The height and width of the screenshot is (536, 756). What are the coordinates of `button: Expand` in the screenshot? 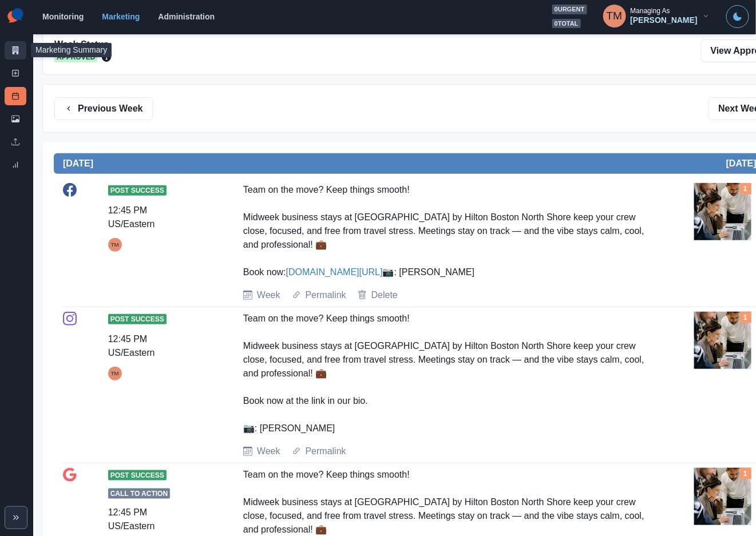 It's located at (16, 518).